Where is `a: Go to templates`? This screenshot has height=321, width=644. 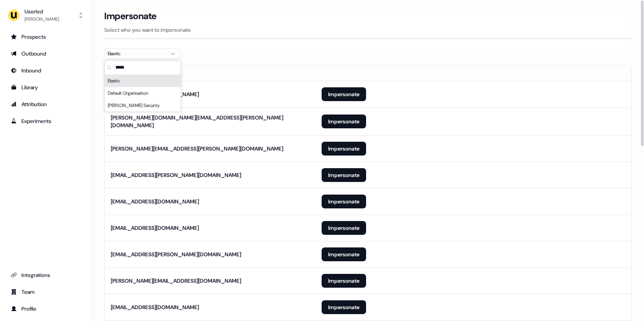
a: Go to templates is located at coordinates (46, 87).